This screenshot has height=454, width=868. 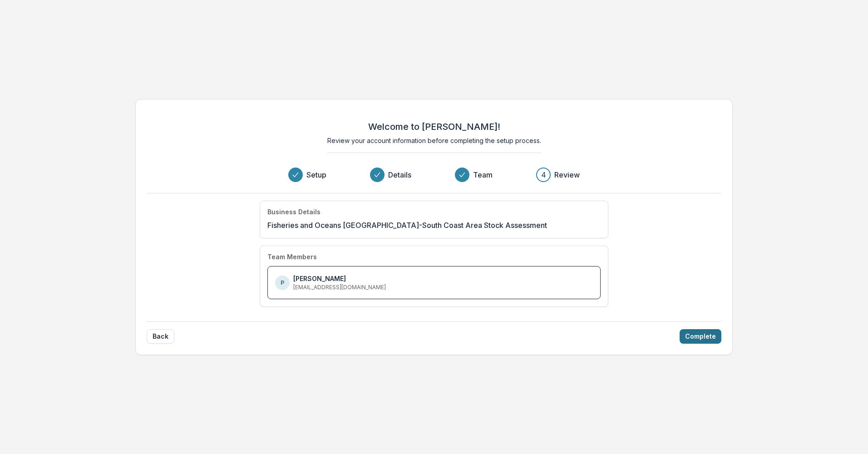 What do you see at coordinates (399, 174) in the screenshot?
I see `h3: Details` at bounding box center [399, 174].